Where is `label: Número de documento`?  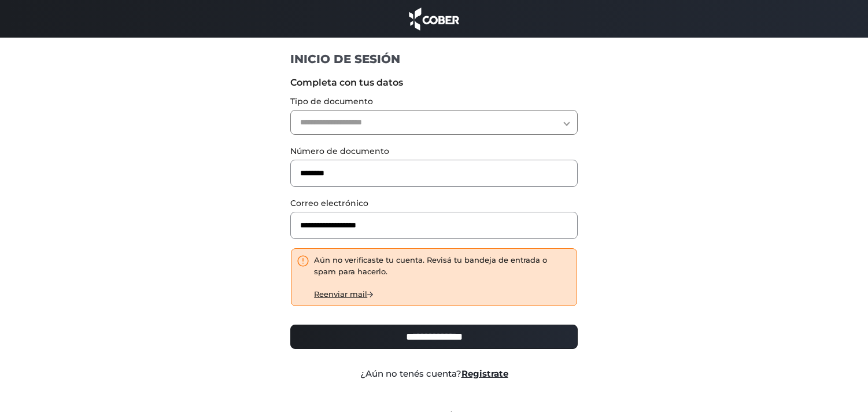 label: Número de documento is located at coordinates (434, 151).